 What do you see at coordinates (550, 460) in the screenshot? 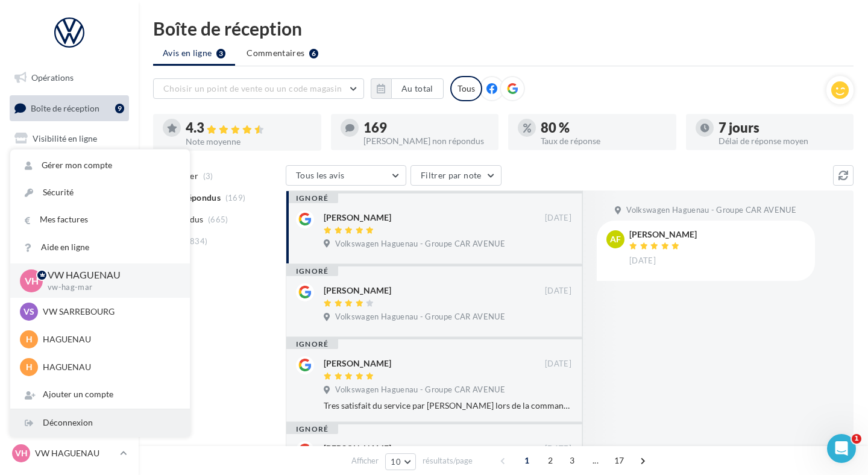
I see `span: 2` at bounding box center [550, 460].